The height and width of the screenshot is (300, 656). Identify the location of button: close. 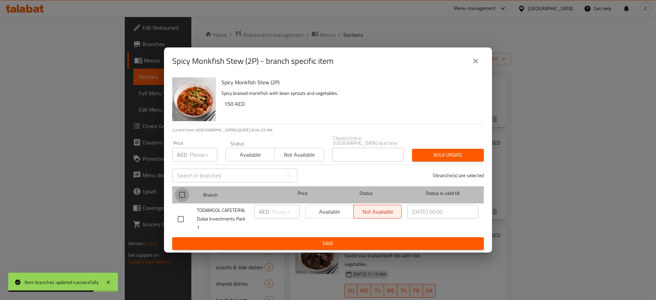
(476, 61).